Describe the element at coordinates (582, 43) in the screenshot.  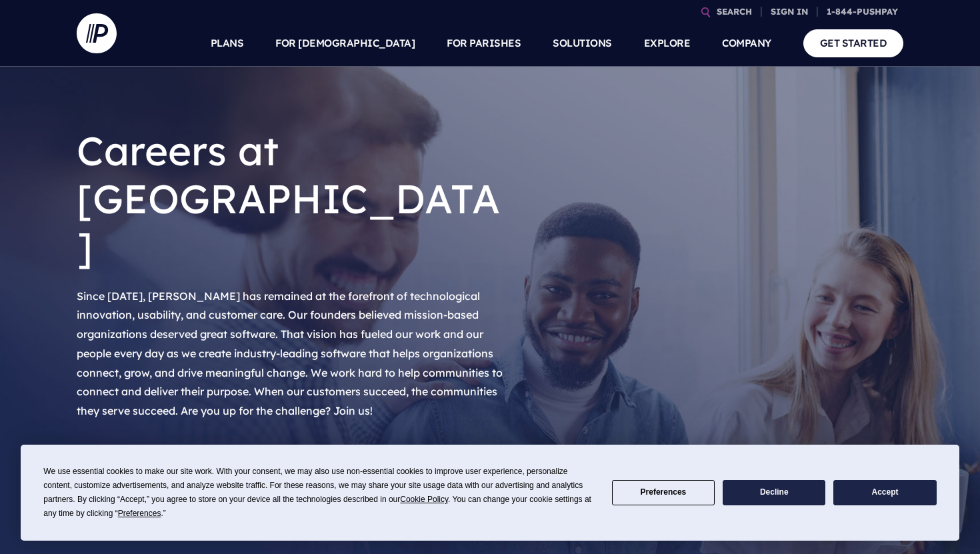
I see `a: SOLUTIONS` at that location.